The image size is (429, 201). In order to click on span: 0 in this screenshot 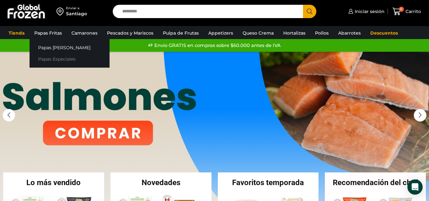, I will do `click(401, 9)`.